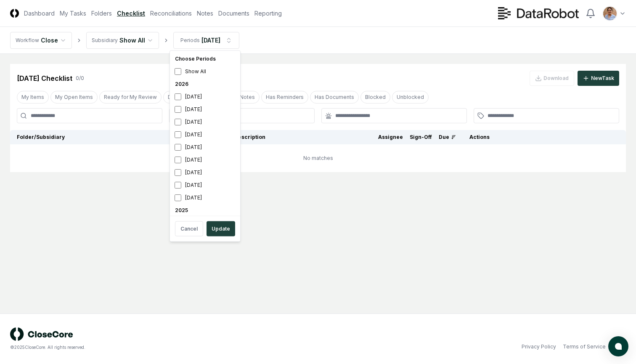 Image resolution: width=636 pixels, height=364 pixels. I want to click on button: Update, so click(221, 228).